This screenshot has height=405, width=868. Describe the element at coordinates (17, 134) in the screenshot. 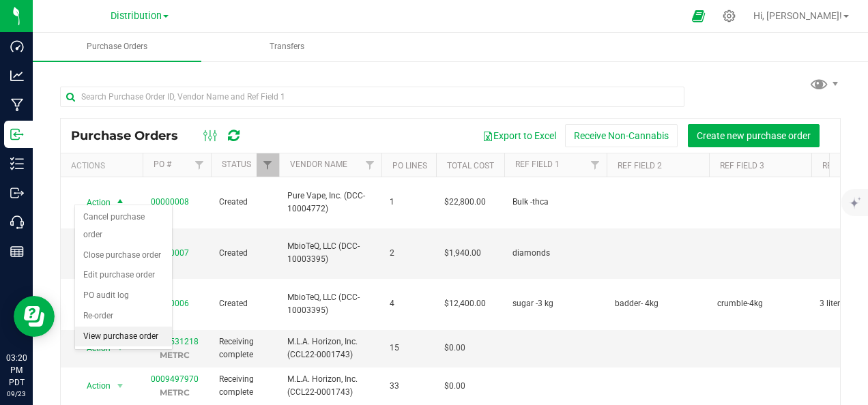

I see `inline-svg: Inbound` at that location.